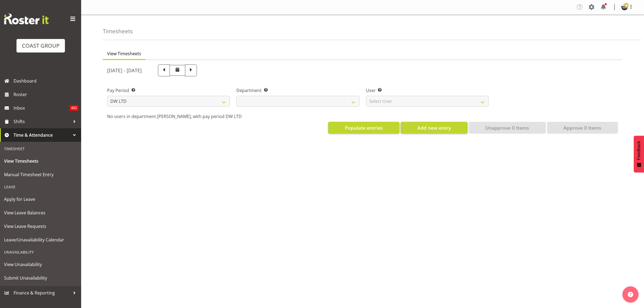 Image resolution: width=644 pixels, height=308 pixels. Describe the element at coordinates (40, 46) in the screenshot. I see `div: COAST GROUP` at that location.